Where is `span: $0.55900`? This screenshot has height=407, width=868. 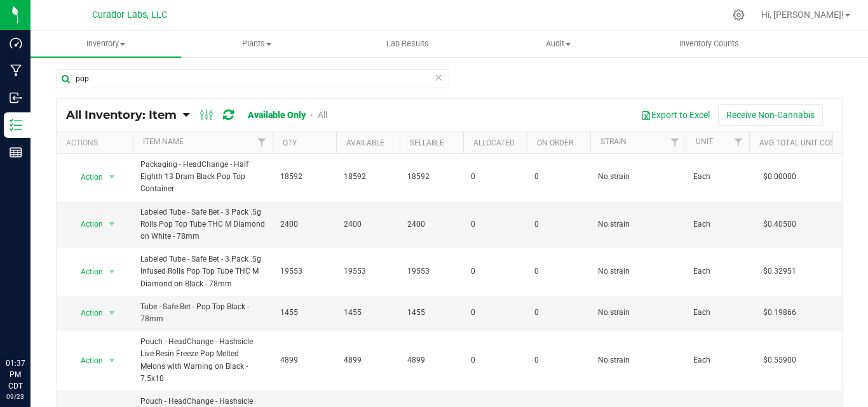 span: $0.55900 is located at coordinates (780, 360).